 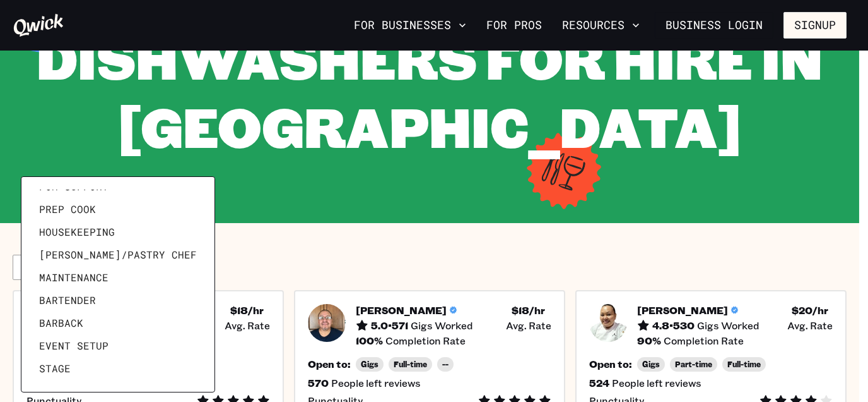 I want to click on span: Prep Cook, so click(x=68, y=209).